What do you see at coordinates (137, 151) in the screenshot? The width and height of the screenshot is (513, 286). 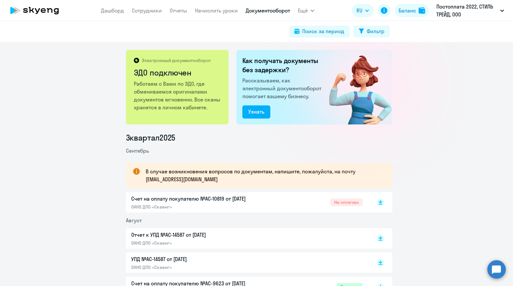 I see `span: Сентябрь` at bounding box center [137, 151].